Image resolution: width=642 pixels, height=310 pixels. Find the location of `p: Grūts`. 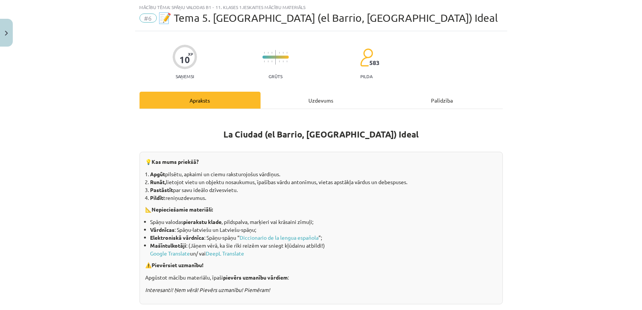

p: Grūts is located at coordinates (275, 76).